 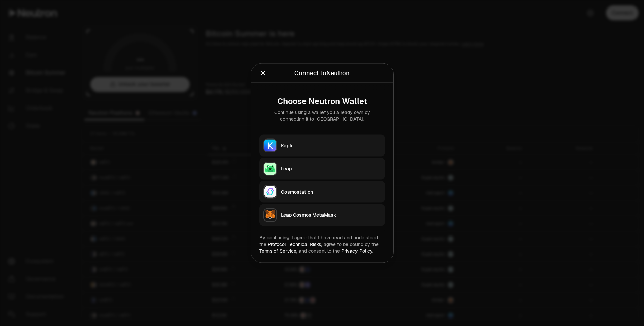 I want to click on button: KeplrKeplr, so click(x=322, y=145).